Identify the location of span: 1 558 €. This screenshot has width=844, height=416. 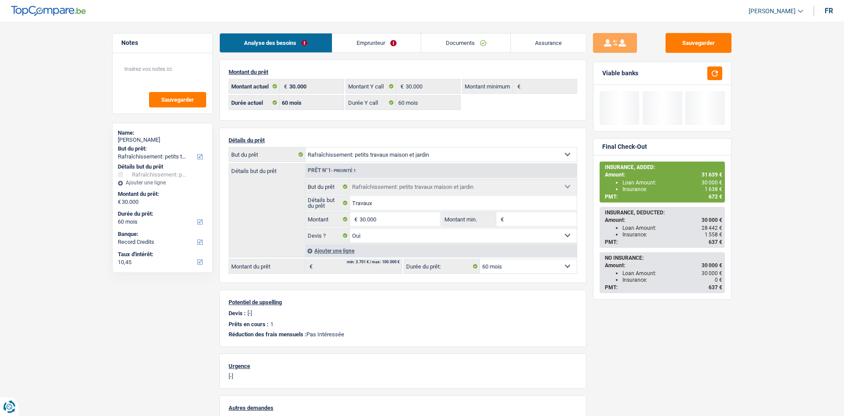
(714, 234).